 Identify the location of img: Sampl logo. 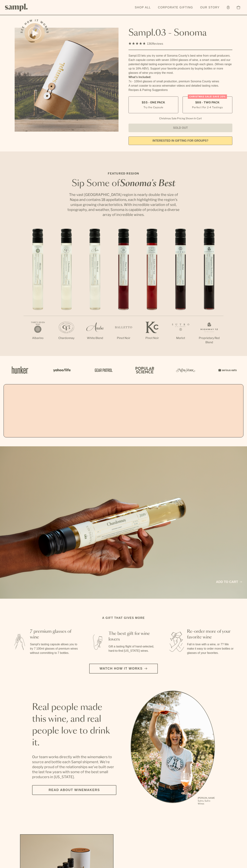
(17, 7).